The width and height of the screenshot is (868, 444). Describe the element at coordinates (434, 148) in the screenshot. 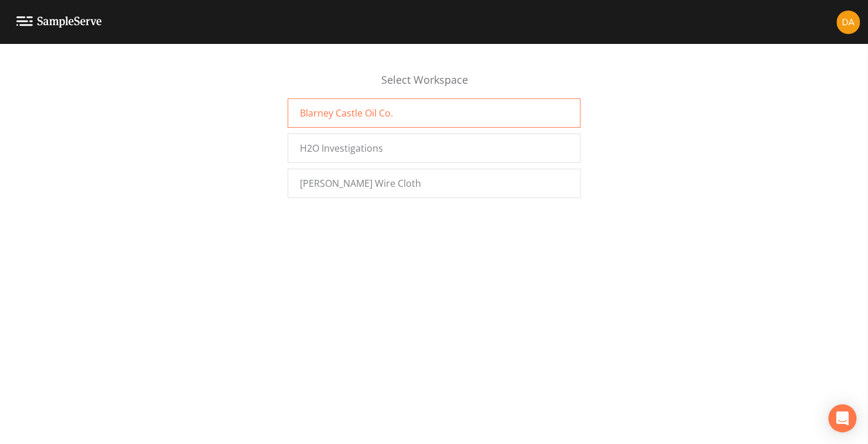

I see `a: H2O Investigations` at that location.